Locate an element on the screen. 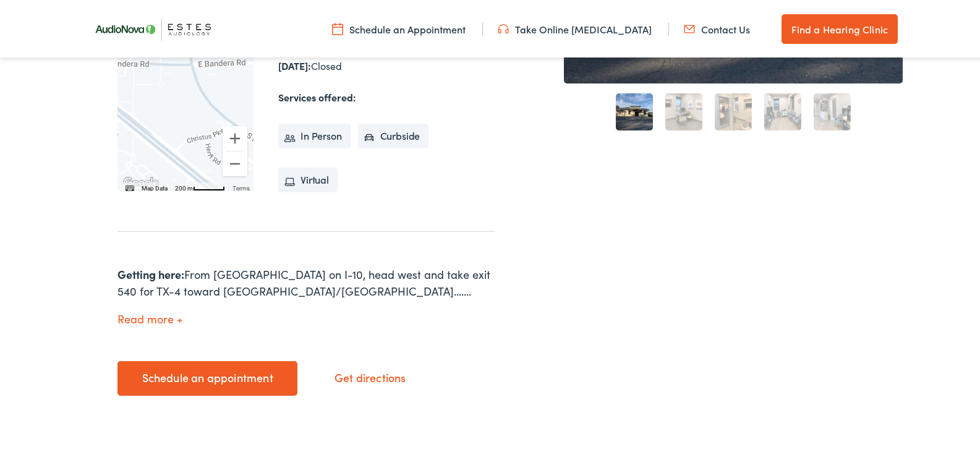 This screenshot has width=980, height=452. button: Map Data is located at coordinates (154, 187).